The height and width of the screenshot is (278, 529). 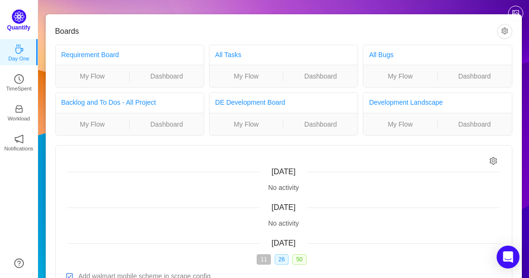 What do you see at coordinates (19, 79) in the screenshot?
I see `i: icon: clock-circle` at bounding box center [19, 79].